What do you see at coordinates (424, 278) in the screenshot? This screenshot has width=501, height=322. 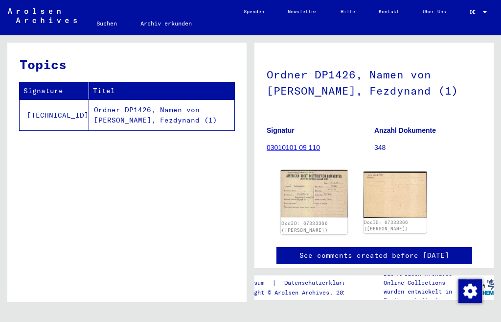 I see `p: Die Arolsen Archives Online-Collections` at bounding box center [424, 278].